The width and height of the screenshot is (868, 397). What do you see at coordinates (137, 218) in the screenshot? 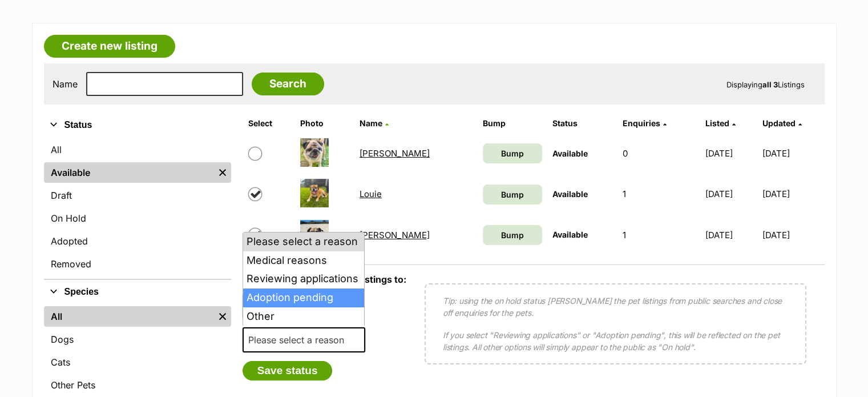
I see `a: On Hold` at bounding box center [137, 218].